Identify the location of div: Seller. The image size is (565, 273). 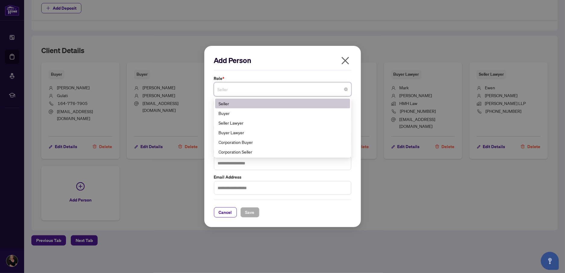
(282, 103).